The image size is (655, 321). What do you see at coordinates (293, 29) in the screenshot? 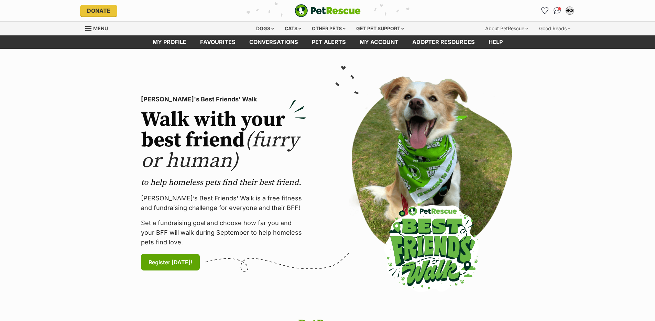
I see `div: Cats` at bounding box center [293, 29].